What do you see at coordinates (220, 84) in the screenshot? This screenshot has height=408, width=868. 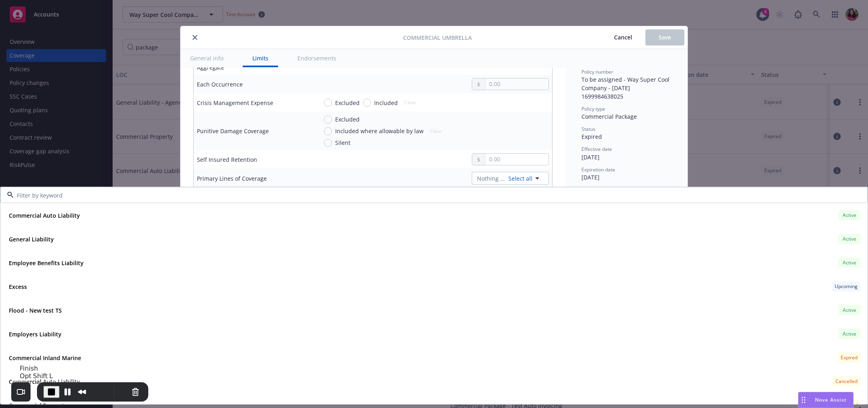 I see `div: Each Occurrence` at bounding box center [220, 84].